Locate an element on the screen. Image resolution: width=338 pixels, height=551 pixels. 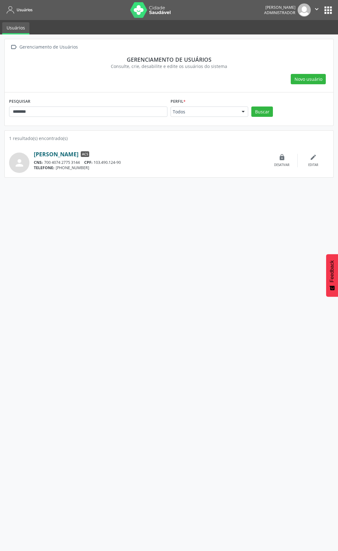
span: Administrador is located at coordinates (280, 13).